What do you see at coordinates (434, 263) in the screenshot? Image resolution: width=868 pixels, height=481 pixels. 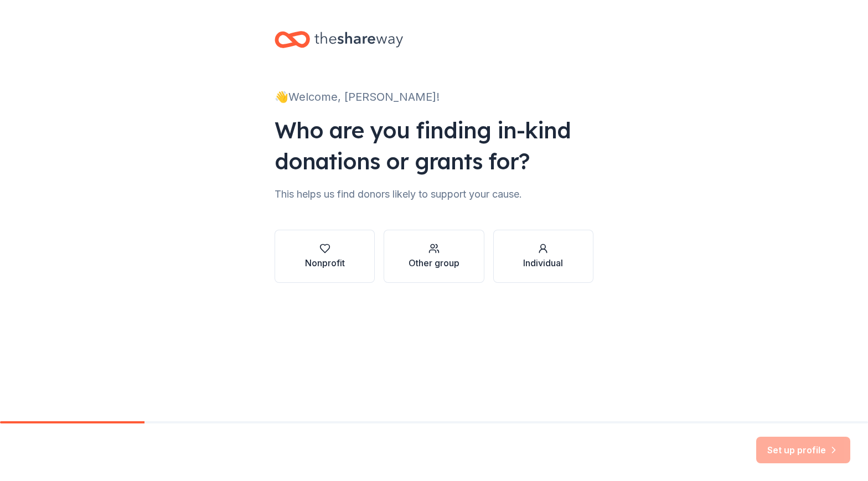 I see `div: Other group` at bounding box center [434, 263].